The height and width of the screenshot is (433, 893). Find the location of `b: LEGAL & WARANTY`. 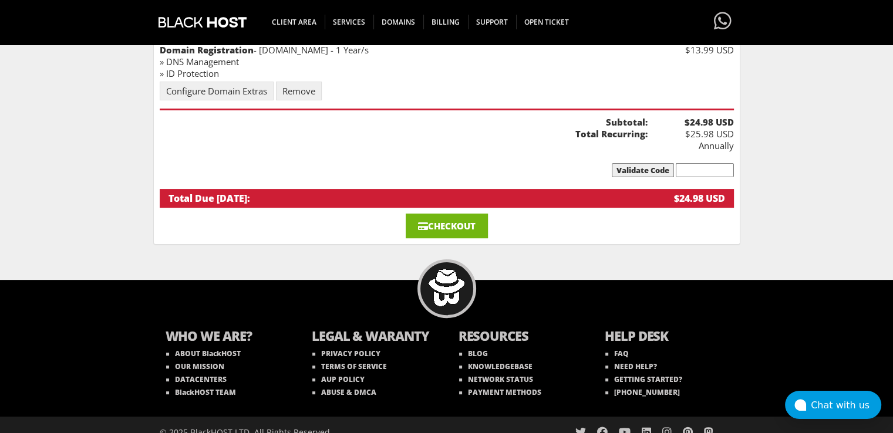

b: LEGAL & WARANTY is located at coordinates (373, 337).